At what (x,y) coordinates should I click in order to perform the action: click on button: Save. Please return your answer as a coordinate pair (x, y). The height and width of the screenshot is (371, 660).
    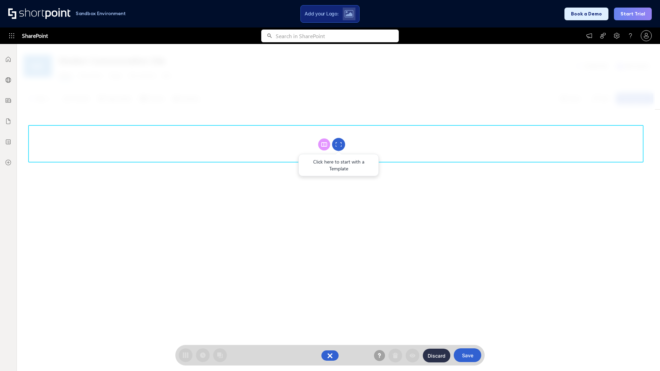
    Looking at the image, I should click on (467, 355).